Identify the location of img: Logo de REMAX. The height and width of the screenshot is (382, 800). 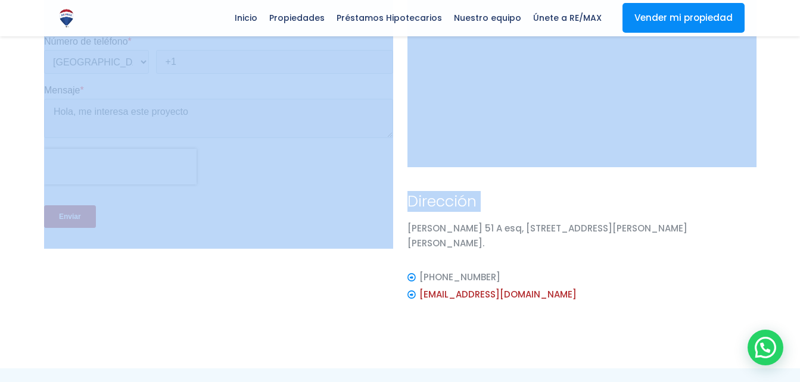
(66, 18).